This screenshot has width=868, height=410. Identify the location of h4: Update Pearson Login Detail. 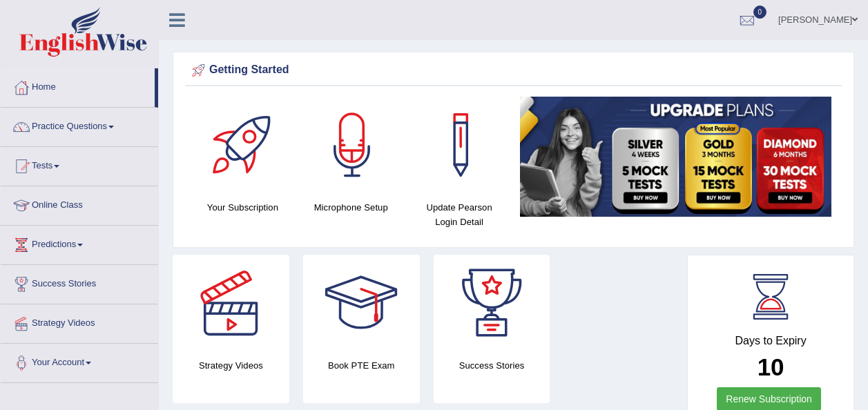
(459, 215).